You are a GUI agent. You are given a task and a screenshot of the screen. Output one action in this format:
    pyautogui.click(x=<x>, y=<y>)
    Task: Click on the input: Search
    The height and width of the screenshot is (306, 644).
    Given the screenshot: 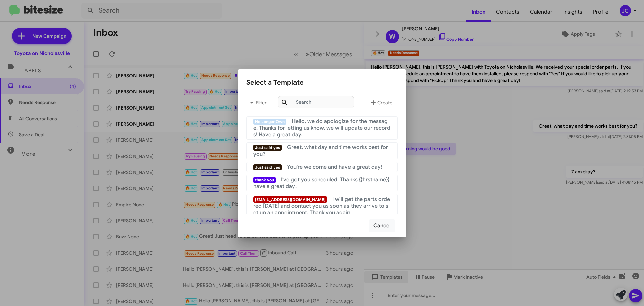 What is the action you would take?
    pyautogui.click(x=316, y=102)
    